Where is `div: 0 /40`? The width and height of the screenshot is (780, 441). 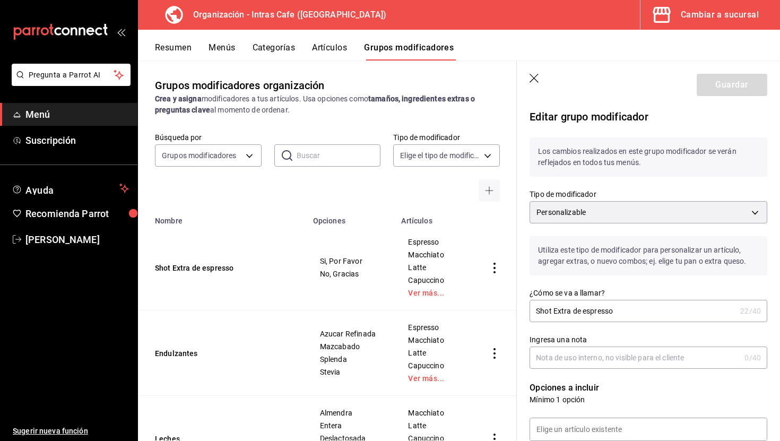 div: 0 /40 is located at coordinates (753, 358).